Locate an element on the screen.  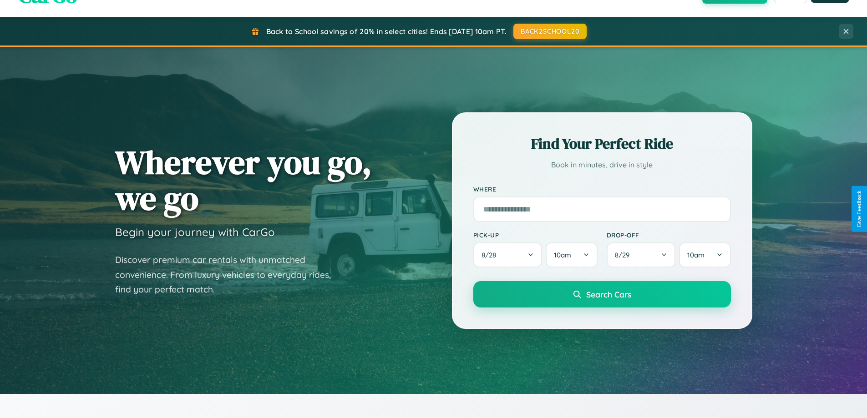
div: Give Feedback is located at coordinates (860, 209).